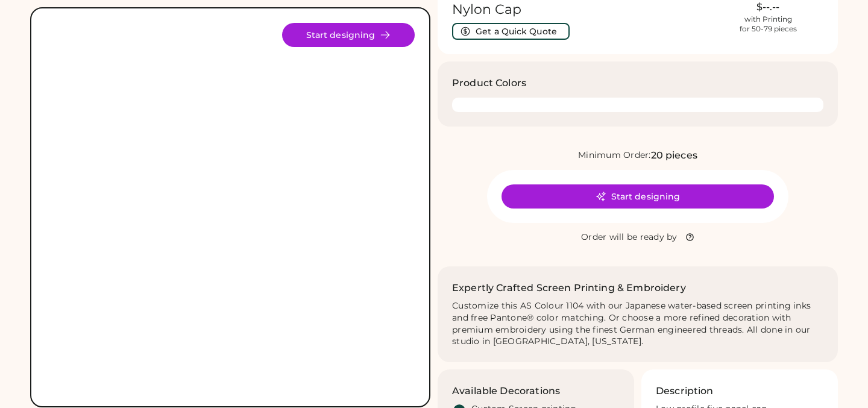  I want to click on h3: Available Decorations, so click(506, 391).